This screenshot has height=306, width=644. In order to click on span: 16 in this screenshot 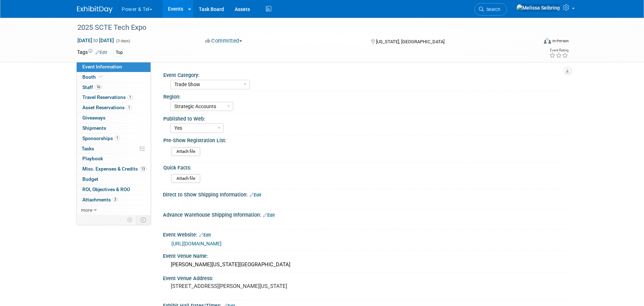, I will do `click(98, 87)`.